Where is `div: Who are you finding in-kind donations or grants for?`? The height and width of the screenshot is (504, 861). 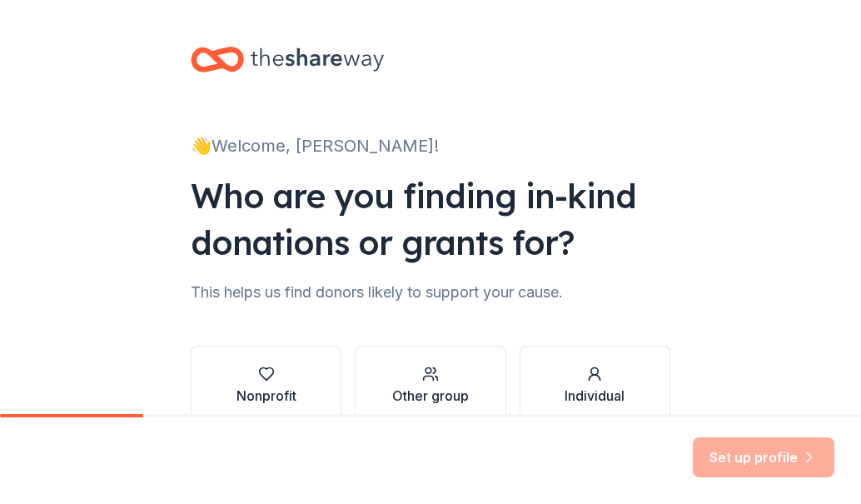
div: Who are you finding in-kind donations or grants for? is located at coordinates (430, 219).